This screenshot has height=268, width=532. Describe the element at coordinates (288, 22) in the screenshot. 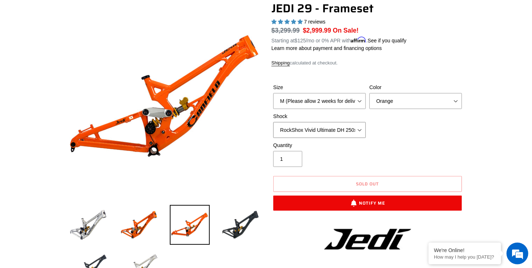

I see `span: 5.00 stars` at that location.